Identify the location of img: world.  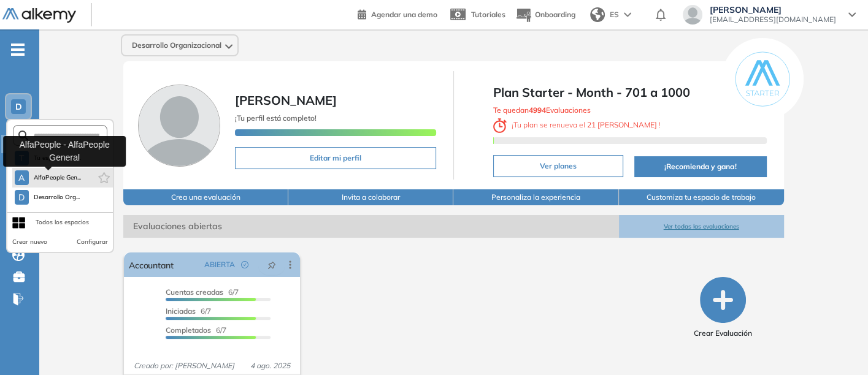
(597, 15).